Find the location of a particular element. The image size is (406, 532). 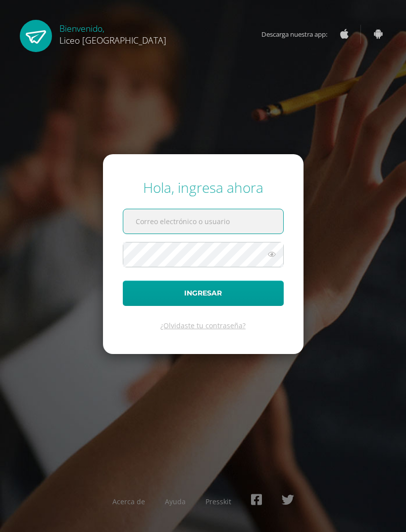

a: Ayuda is located at coordinates (175, 501).